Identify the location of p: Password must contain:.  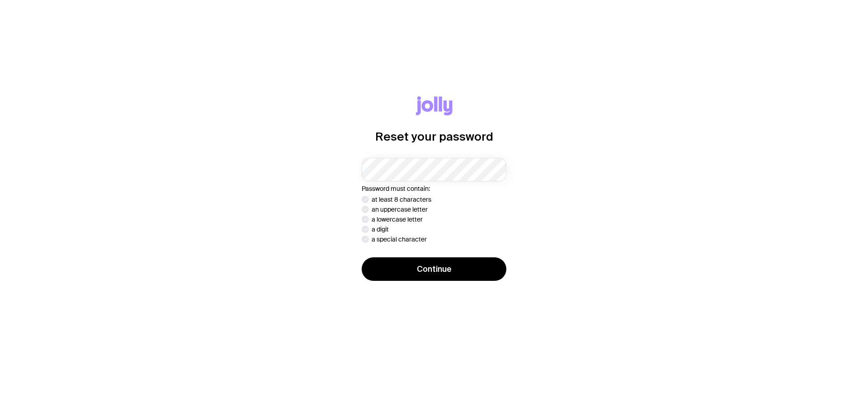
(434, 188).